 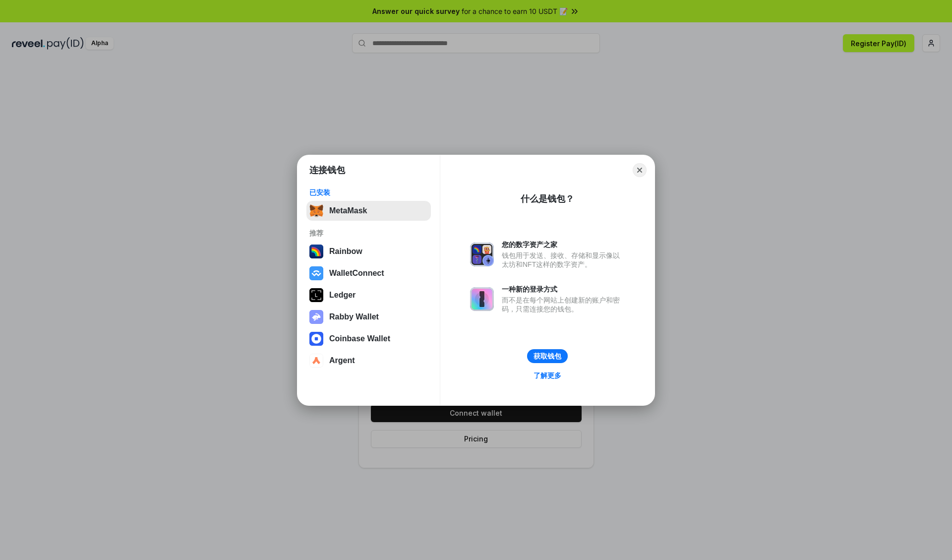 What do you see at coordinates (548, 375) in the screenshot?
I see `div: 了解更多` at bounding box center [548, 375].